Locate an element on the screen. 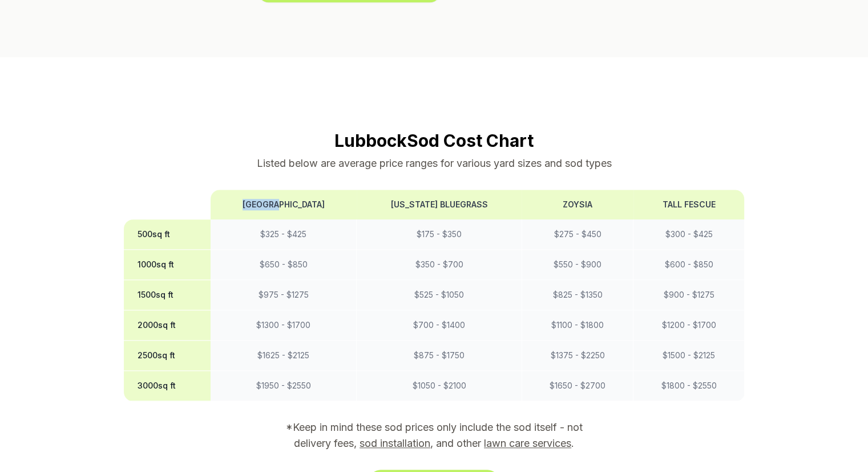  p: *Keep in mind these sod prices only include the sod itself - not delivery fees, , and other . is located at coordinates (434, 435).